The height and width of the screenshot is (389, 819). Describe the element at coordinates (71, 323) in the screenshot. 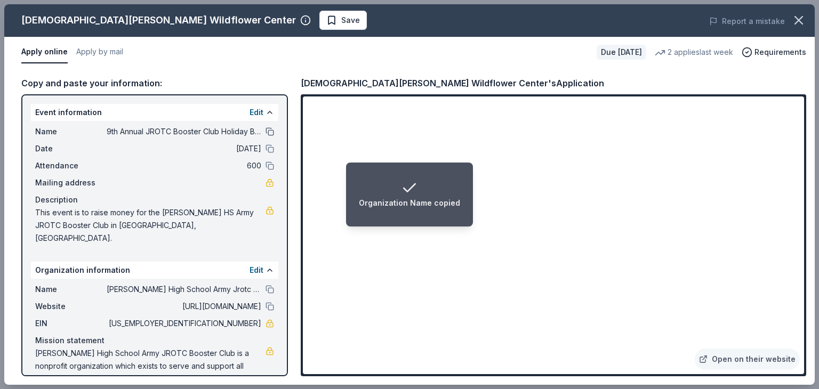

I see `span: EIN` at that location.